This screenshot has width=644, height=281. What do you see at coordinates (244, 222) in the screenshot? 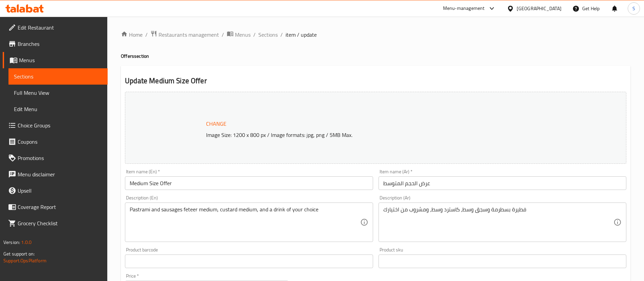
I see `textarea: Pastrami and sausages feteer medium, custard medium, and a drink of your choice` at bounding box center [244, 222].